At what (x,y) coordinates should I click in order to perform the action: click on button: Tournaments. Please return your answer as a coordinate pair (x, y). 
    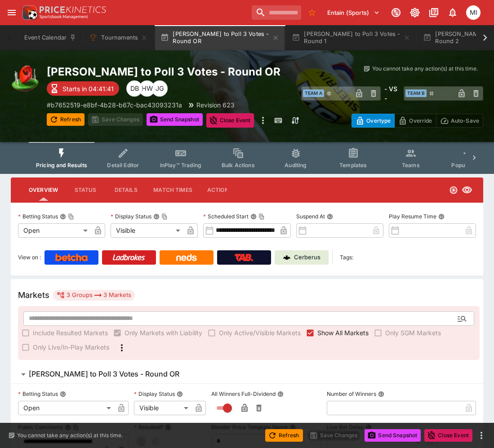
    Looking at the image, I should click on (118, 38).